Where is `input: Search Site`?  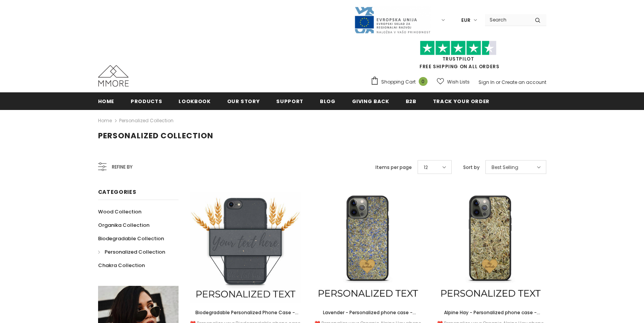 input: Search Site is located at coordinates (507, 20).